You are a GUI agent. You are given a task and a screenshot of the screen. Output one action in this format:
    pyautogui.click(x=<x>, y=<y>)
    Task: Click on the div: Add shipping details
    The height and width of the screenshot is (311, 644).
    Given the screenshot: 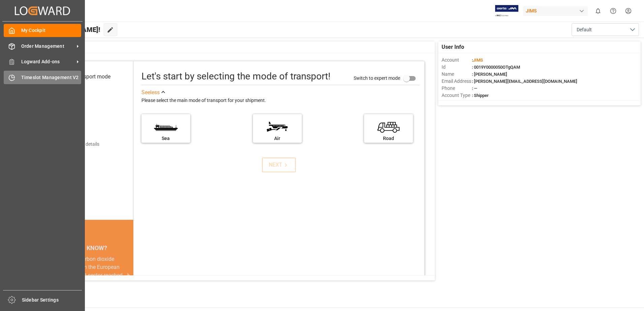 What is the action you would take?
    pyautogui.click(x=78, y=144)
    